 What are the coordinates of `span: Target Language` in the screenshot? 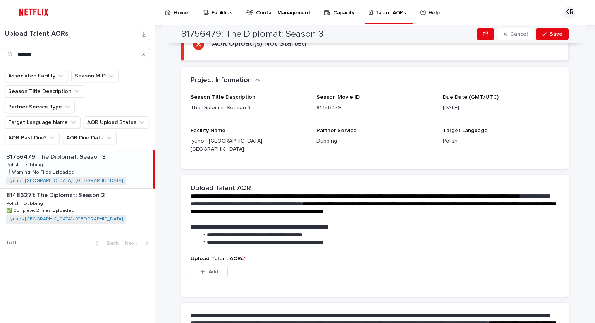 It's located at (465, 130).